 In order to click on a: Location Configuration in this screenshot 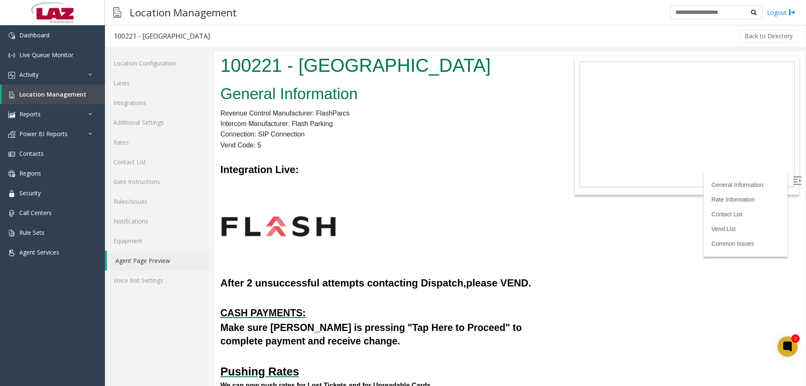, I will do `click(157, 63)`.